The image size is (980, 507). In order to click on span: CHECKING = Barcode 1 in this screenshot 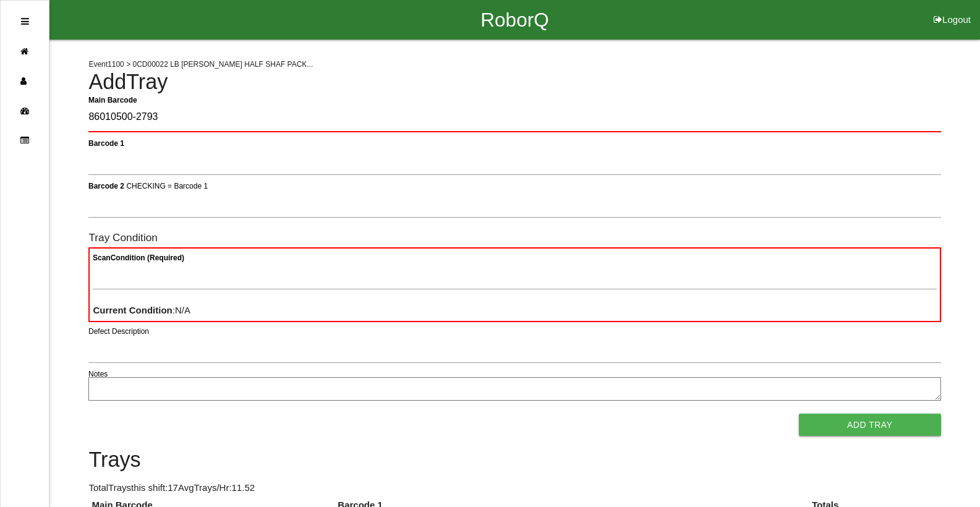, I will do `click(167, 186)`.